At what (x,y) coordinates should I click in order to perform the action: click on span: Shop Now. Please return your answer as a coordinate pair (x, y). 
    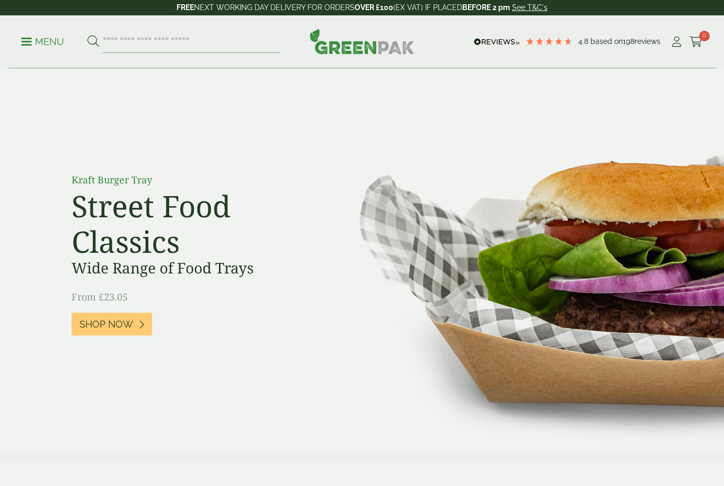
    Looking at the image, I should click on (106, 325).